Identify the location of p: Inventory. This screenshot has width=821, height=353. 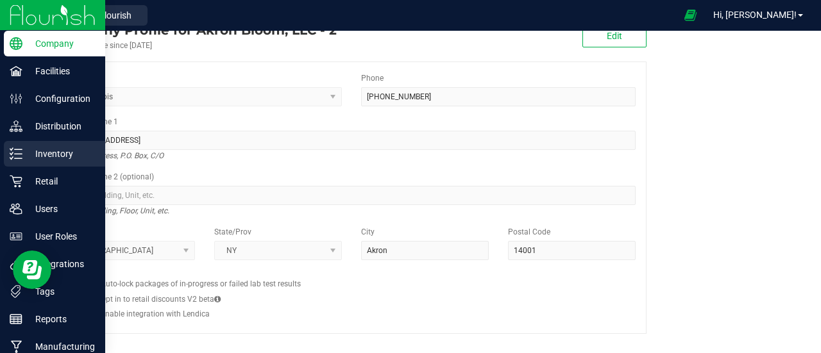
(61, 154).